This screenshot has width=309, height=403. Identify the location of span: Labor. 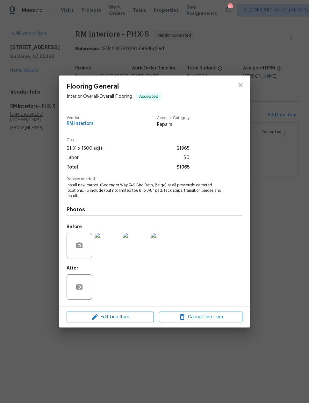
(73, 158).